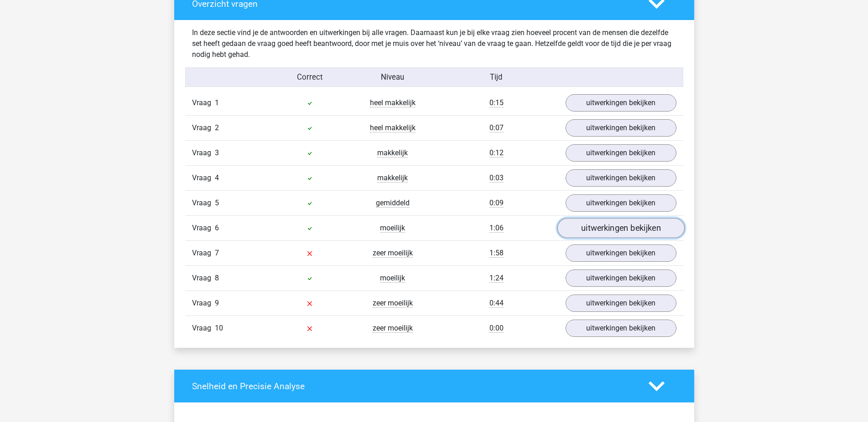 The image size is (868, 422). What do you see at coordinates (217, 103) in the screenshot?
I see `span: 1` at bounding box center [217, 103].